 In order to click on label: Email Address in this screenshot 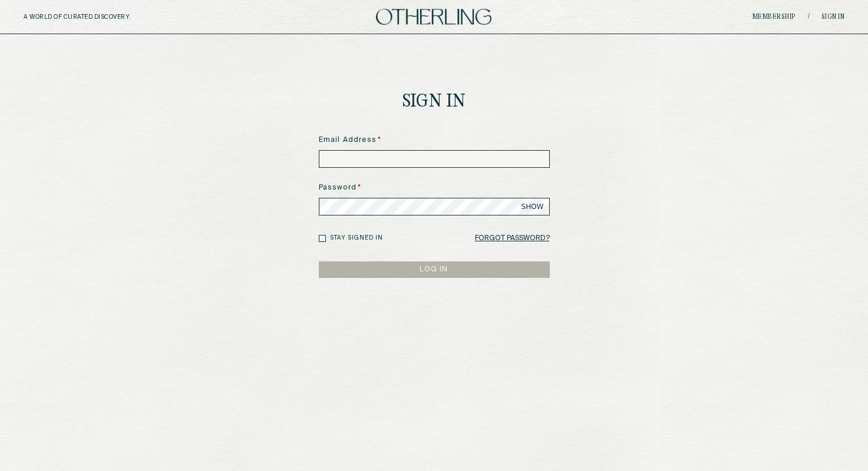, I will do `click(434, 140)`.